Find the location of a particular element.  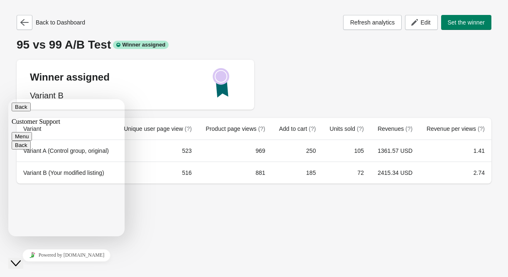

td: 969 is located at coordinates (235, 151).